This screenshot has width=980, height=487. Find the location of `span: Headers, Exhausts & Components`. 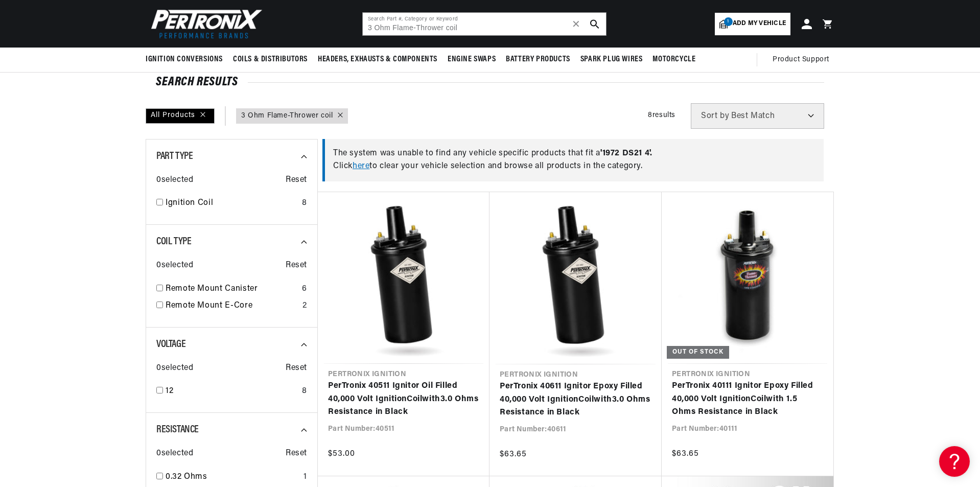

span: Headers, Exhausts & Components is located at coordinates (378, 59).